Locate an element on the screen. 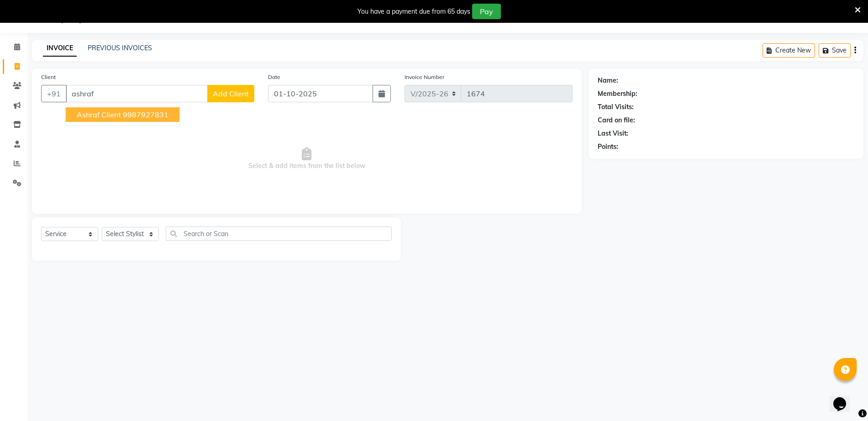 The height and width of the screenshot is (421, 868). input: Search or Scan is located at coordinates (279, 234).